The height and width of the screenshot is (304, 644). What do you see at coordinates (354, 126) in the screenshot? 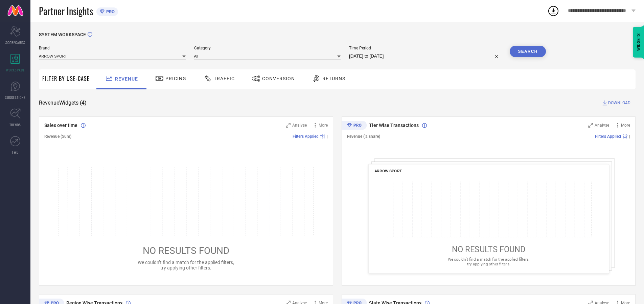
I see `div: Premium` at bounding box center [354, 126].